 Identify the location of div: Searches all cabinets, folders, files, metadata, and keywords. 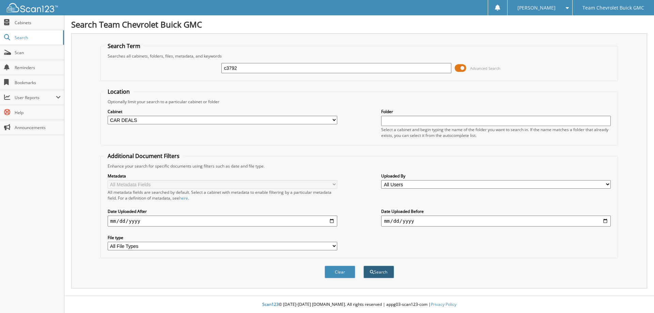
(359, 56).